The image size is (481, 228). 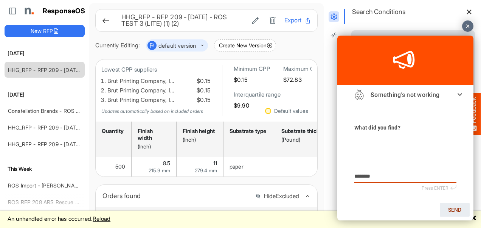 What do you see at coordinates (255, 20) in the screenshot?
I see `button: Edit` at bounding box center [255, 20].